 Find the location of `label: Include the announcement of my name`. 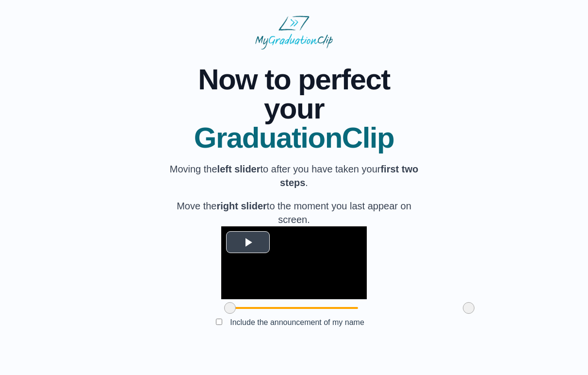

label: Include the announcement of my name is located at coordinates (297, 322).